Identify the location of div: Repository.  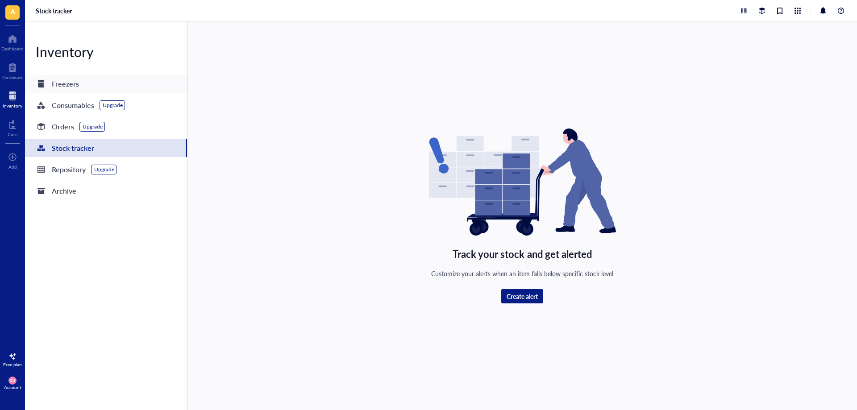
(69, 170).